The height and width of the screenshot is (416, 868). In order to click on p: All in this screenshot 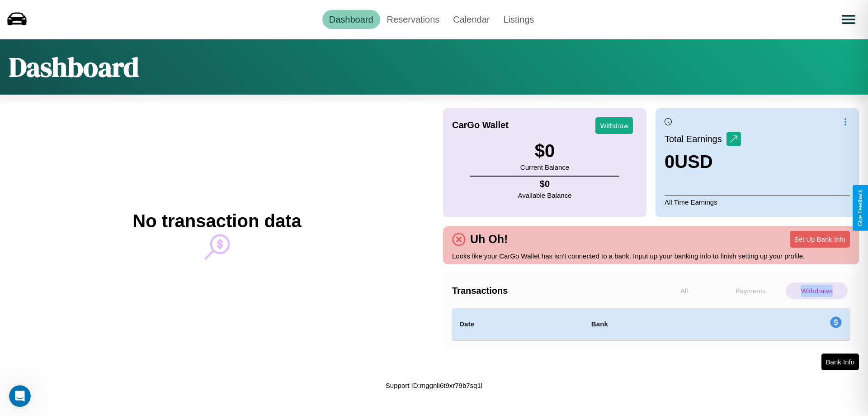, I will do `click(684, 291)`.